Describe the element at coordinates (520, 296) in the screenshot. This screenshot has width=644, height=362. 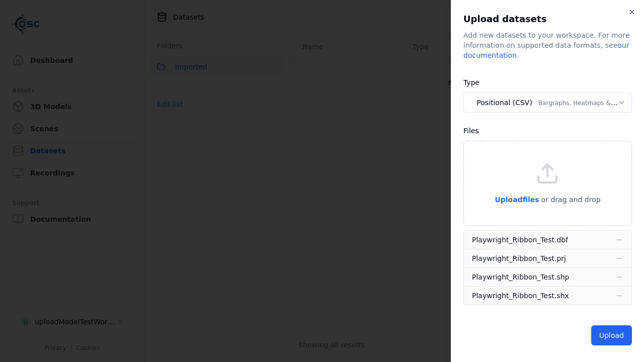
I see `div: Playwright_Ribbon_Test.shx` at that location.